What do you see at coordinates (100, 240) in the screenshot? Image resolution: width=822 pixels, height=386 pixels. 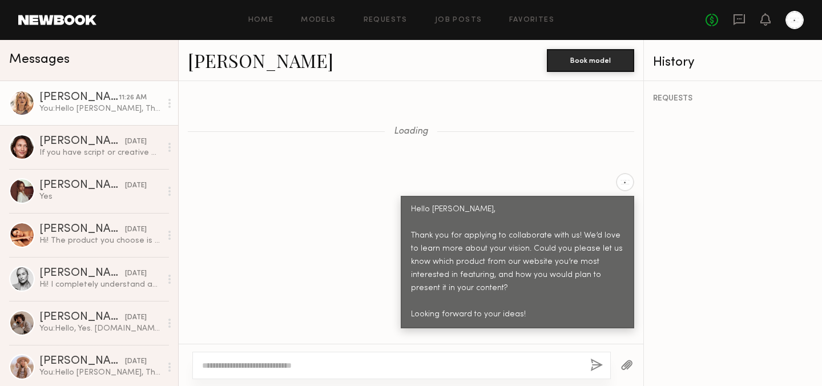 I see `div: Hi! The product you choose is fine, I like all the products in general, no problem!` at bounding box center [100, 240].